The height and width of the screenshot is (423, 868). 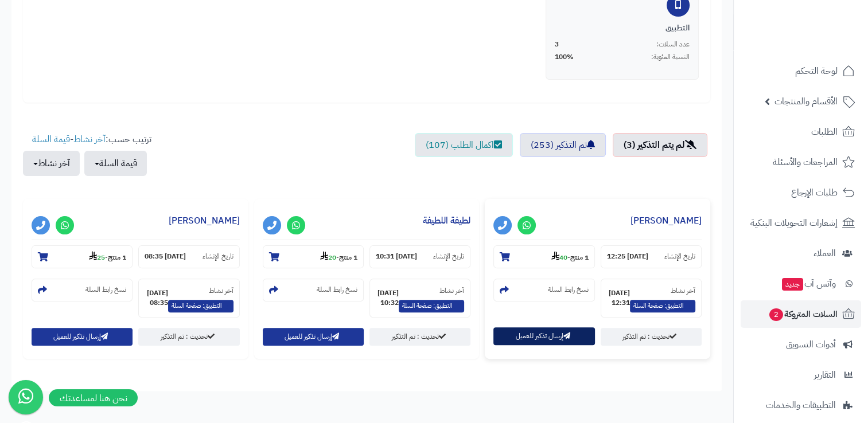 What do you see at coordinates (801, 375) in the screenshot?
I see `a: التقارير` at bounding box center [801, 375].